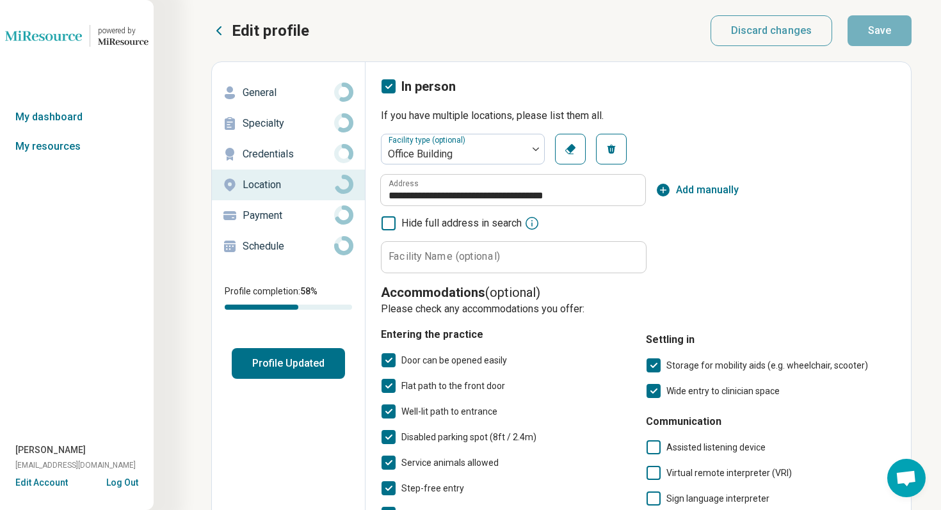  What do you see at coordinates (444, 257) in the screenshot?
I see `label: Facility Name (optional)` at bounding box center [444, 257].